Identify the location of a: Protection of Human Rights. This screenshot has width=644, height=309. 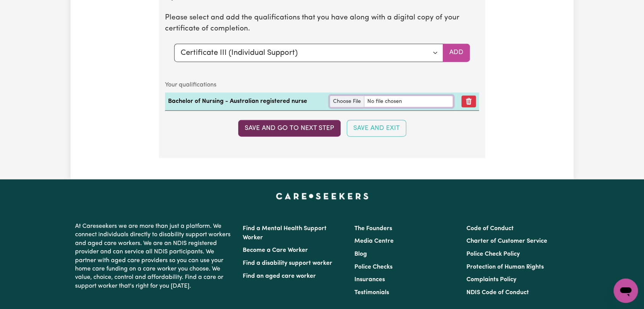
(505, 267).